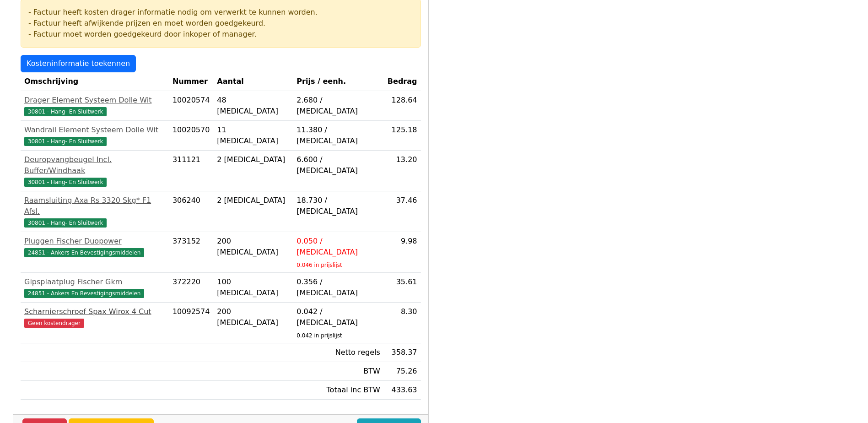  I want to click on td: 10020574, so click(191, 106).